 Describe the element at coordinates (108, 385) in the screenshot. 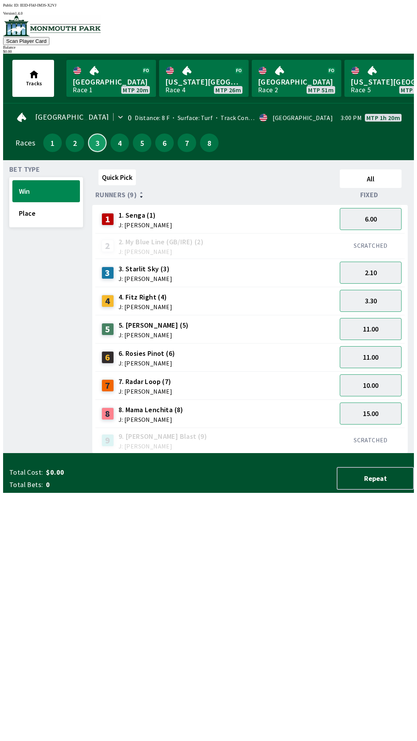

I see `div: 7` at that location.